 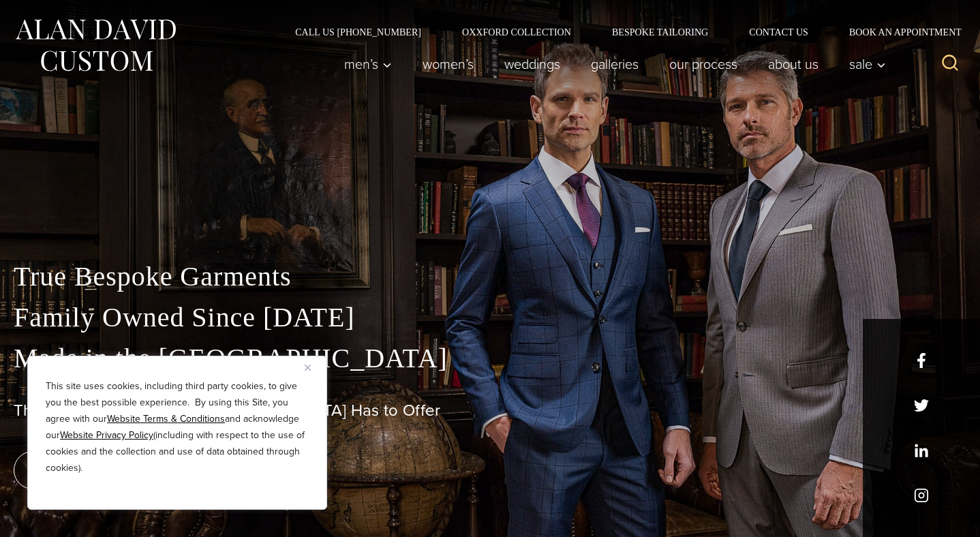 What do you see at coordinates (614, 64) in the screenshot?
I see `a: Galleries` at bounding box center [614, 64].